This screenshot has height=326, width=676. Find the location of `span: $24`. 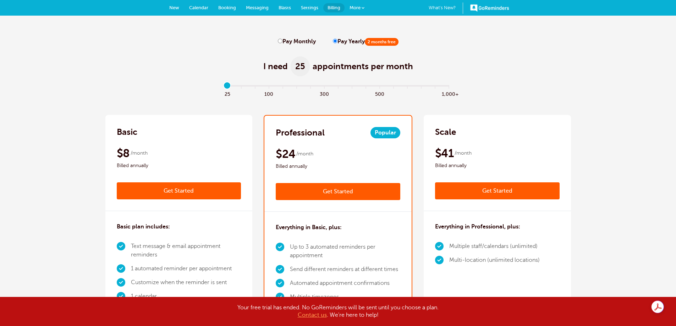

span: $24 is located at coordinates (285, 154).